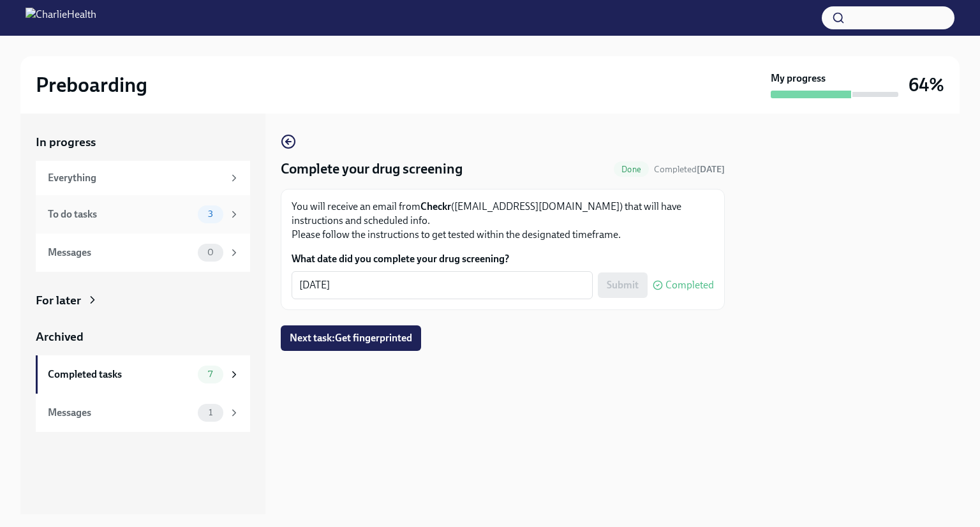 The height and width of the screenshot is (527, 980). I want to click on span: 3, so click(211, 214).